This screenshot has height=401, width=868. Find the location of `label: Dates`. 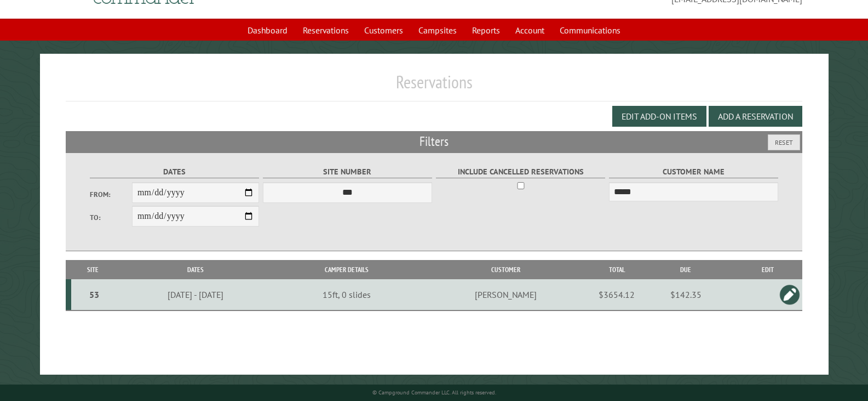

label: Dates is located at coordinates (174, 172).